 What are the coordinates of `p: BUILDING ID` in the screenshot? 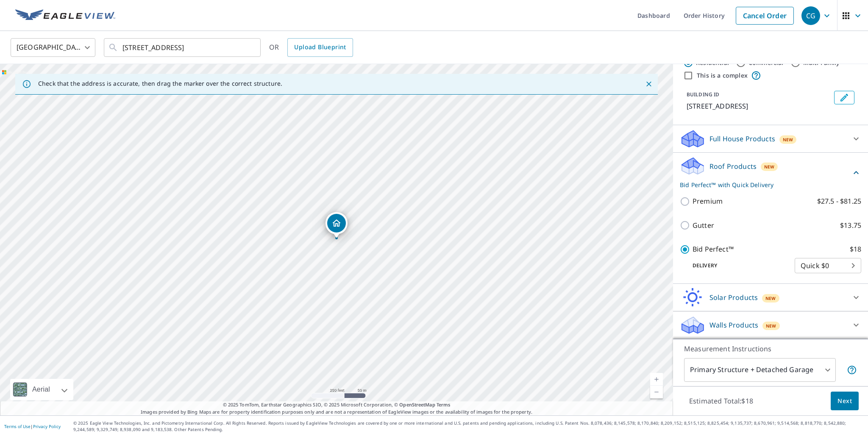 It's located at (703, 94).